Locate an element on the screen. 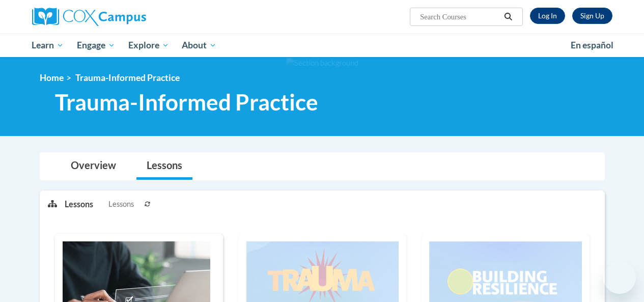  p: Lessons is located at coordinates (79, 205).